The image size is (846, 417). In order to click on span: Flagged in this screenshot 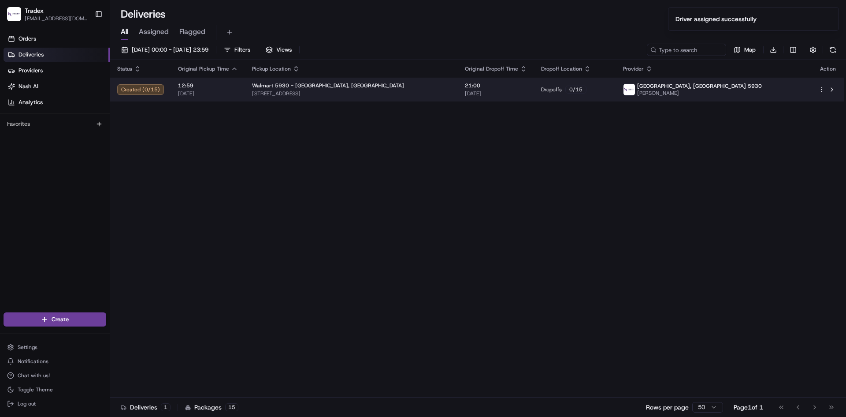, I will do `click(192, 32)`.